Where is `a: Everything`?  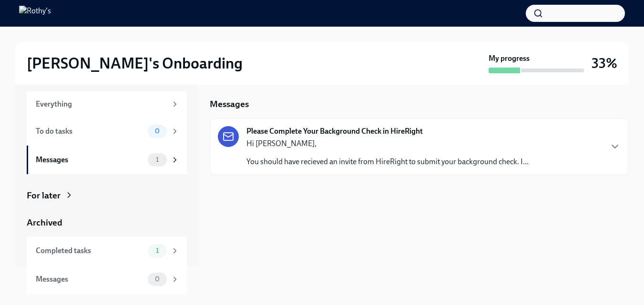 a: Everything is located at coordinates (107, 104).